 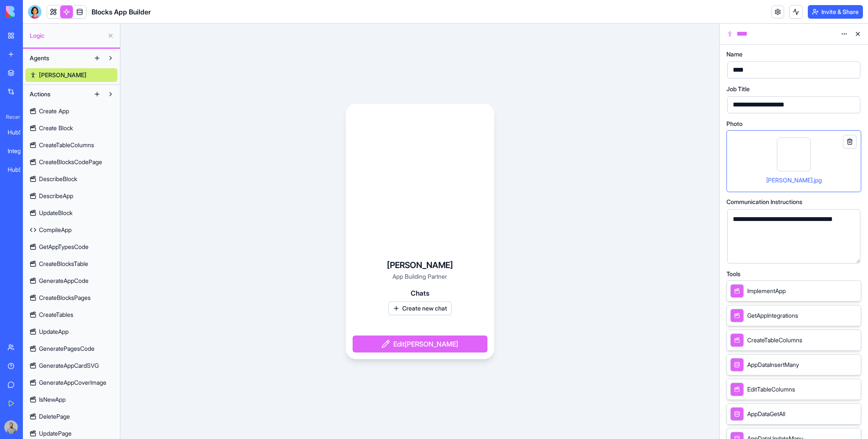 What do you see at coordinates (71, 365) in the screenshot?
I see `a: GenerateAppCardSVG` at bounding box center [71, 365].